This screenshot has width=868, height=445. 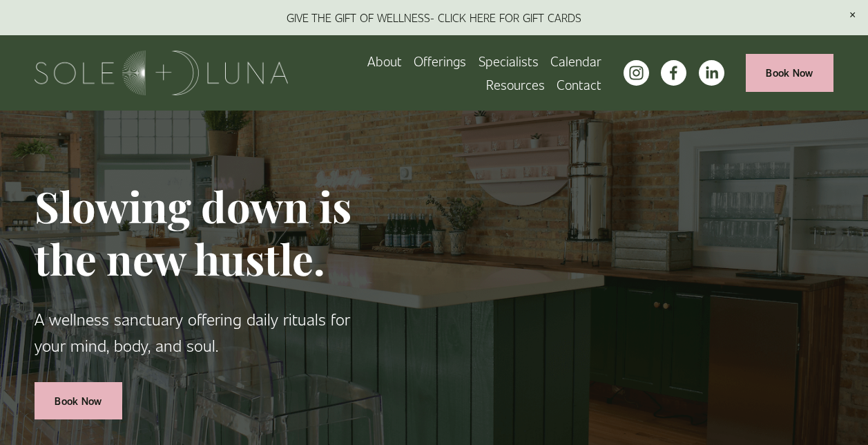 What do you see at coordinates (199, 332) in the screenshot?
I see `p: A wellness sanctuary offering daily rituals for your mind, body, and soul.` at bounding box center [199, 332].